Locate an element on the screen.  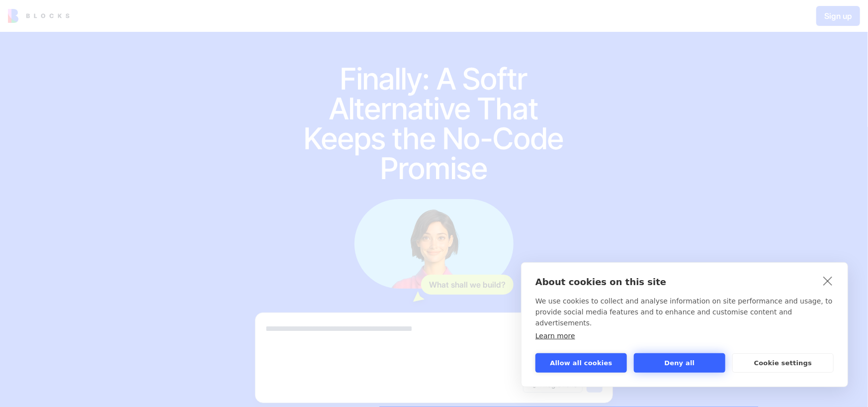
button: Cookie settings is located at coordinates (783, 363).